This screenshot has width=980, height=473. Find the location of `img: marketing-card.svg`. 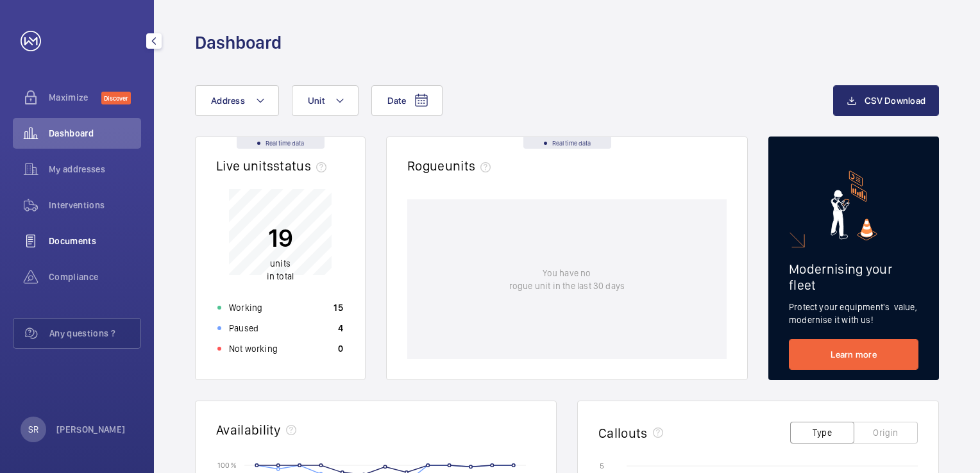

img: marketing-card.svg is located at coordinates (854, 205).